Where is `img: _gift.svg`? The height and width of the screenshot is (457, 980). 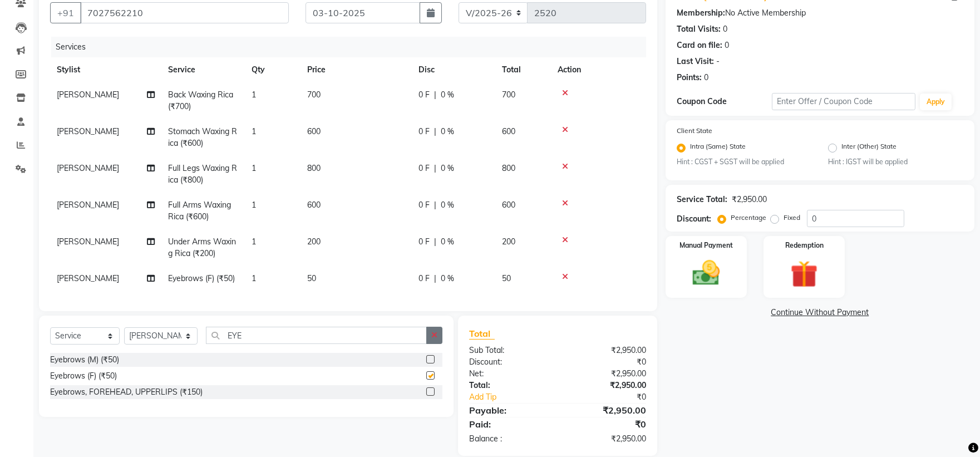
img: _gift.svg is located at coordinates (805, 274).